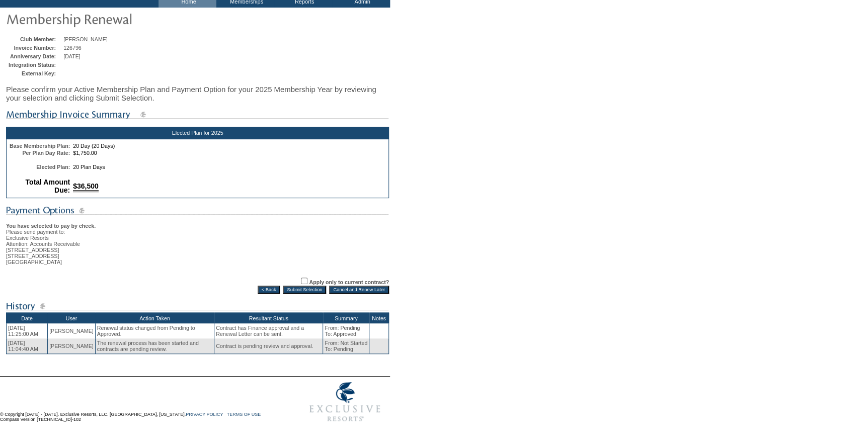 The height and width of the screenshot is (436, 868). I want to click on th: Action Taken, so click(155, 318).